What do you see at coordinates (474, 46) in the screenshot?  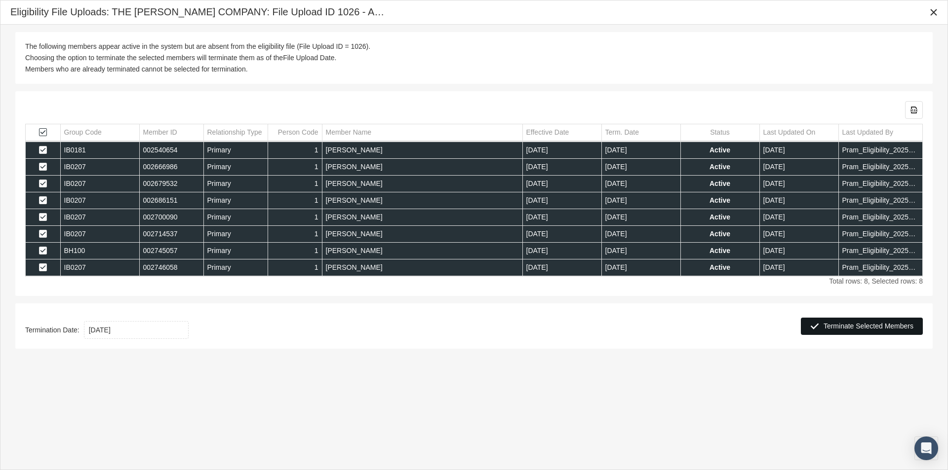 I see `div: The following members appear active in the system but are absent from the eligibility file (File ...` at bounding box center [474, 46].